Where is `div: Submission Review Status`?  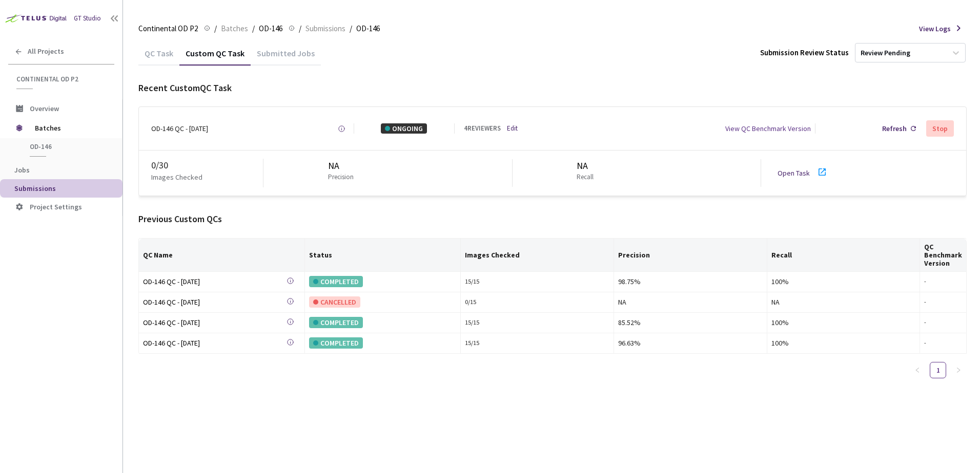
div: Submission Review Status is located at coordinates (804, 52).